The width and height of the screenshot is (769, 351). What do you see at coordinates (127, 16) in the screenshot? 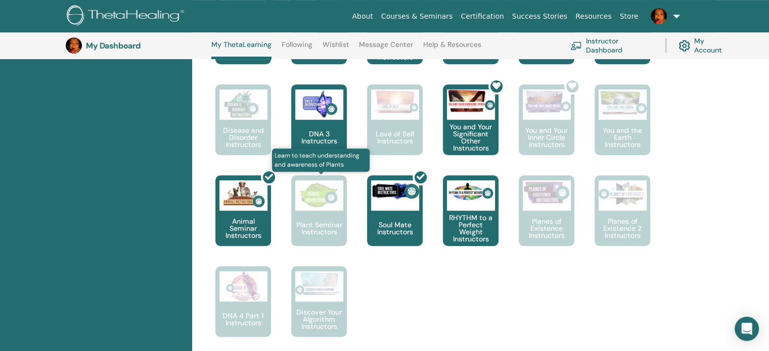
I see `img: logo.png` at bounding box center [127, 16].